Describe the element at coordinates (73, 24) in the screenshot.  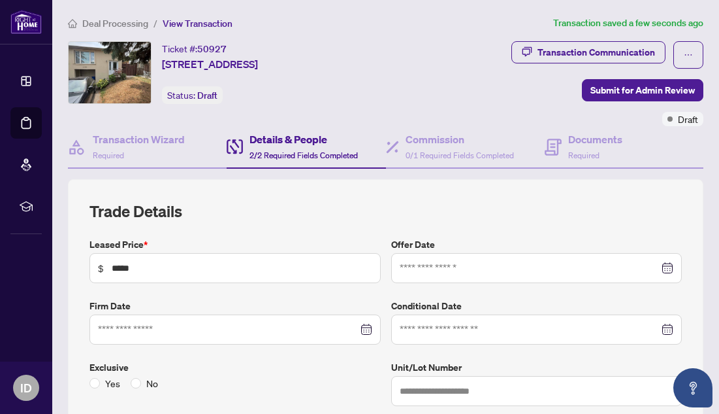
I see `span: home` at that location.